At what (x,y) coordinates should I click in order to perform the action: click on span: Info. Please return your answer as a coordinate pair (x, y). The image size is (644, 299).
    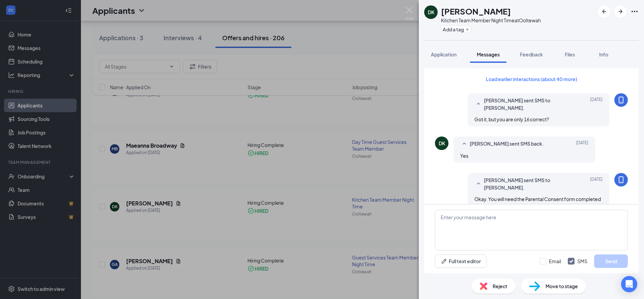
    Looking at the image, I should click on (604, 54).